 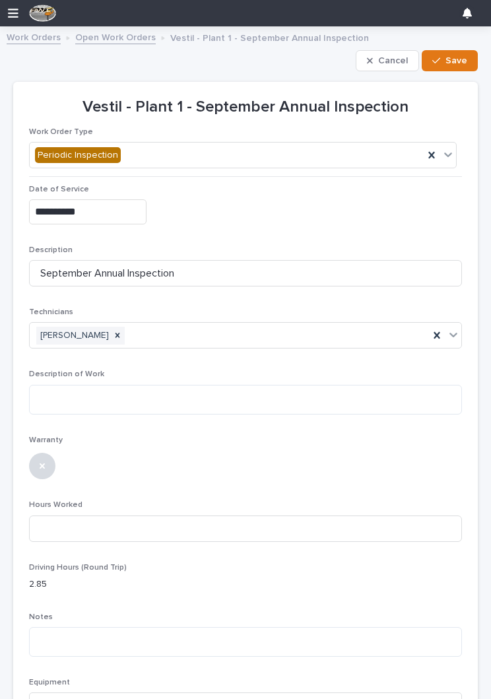 What do you see at coordinates (388, 61) in the screenshot?
I see `button: Cancel` at bounding box center [388, 61].